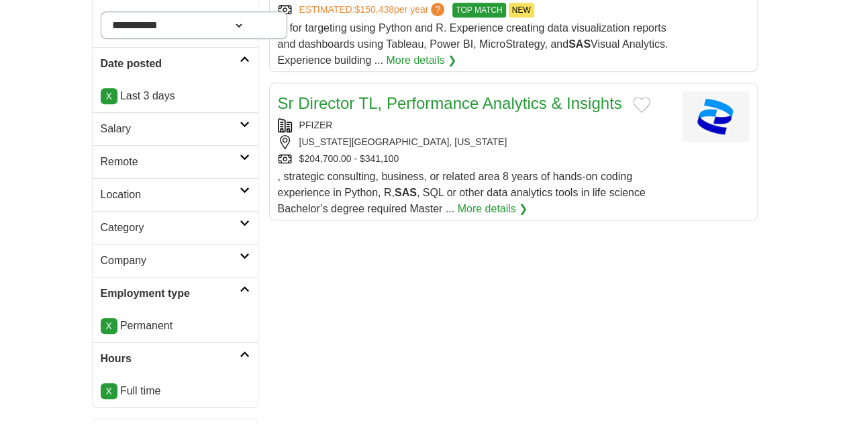  Describe the element at coordinates (170, 358) in the screenshot. I see `h2: Hours` at that location.